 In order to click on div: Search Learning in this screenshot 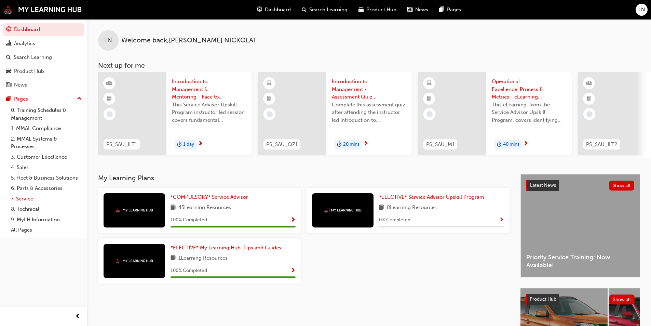, I will do `click(33, 57)`.